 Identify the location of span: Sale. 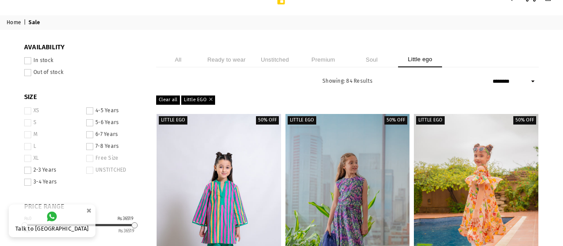
(35, 23).